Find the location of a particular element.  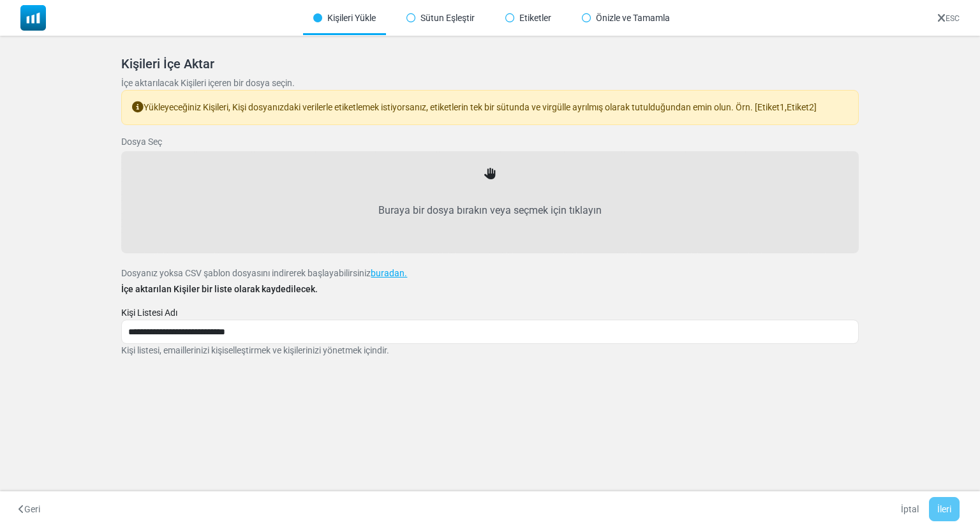

div: Sütun Eşleştir is located at coordinates (441, 18).